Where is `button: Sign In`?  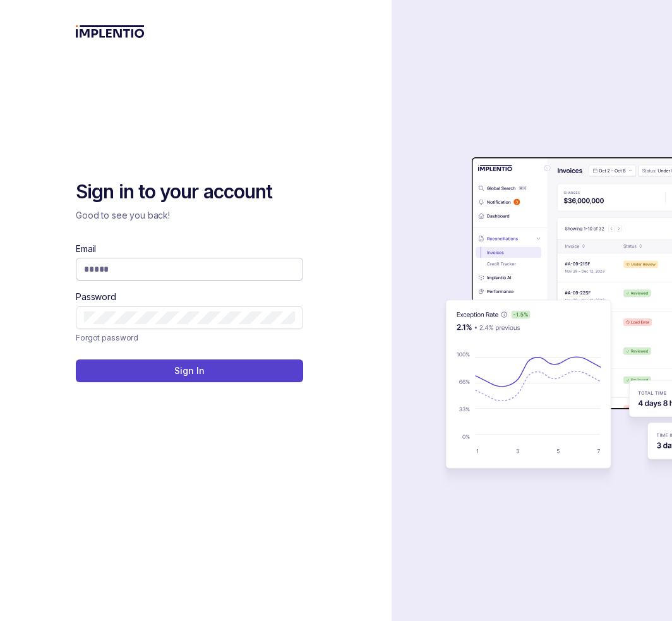 button: Sign In is located at coordinates (190, 371).